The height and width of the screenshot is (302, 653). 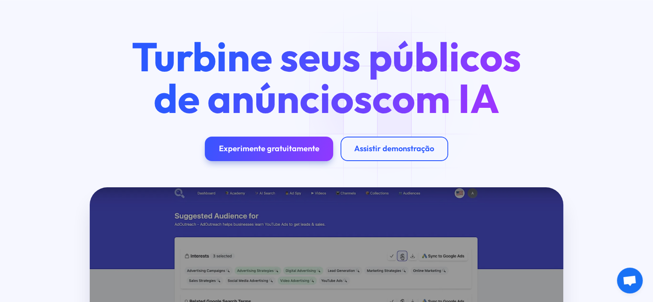 What do you see at coordinates (436, 98) in the screenshot?
I see `font: com IA` at bounding box center [436, 98].